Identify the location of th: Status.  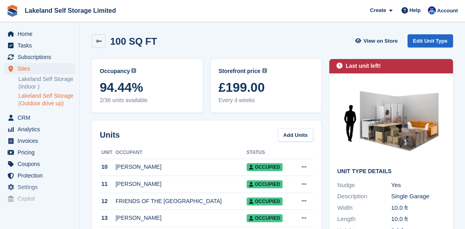
(270, 153).